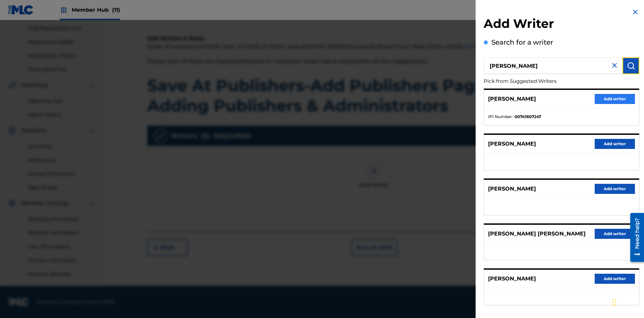  What do you see at coordinates (615, 302) in the screenshot?
I see `div: Drag` at bounding box center [615, 302].